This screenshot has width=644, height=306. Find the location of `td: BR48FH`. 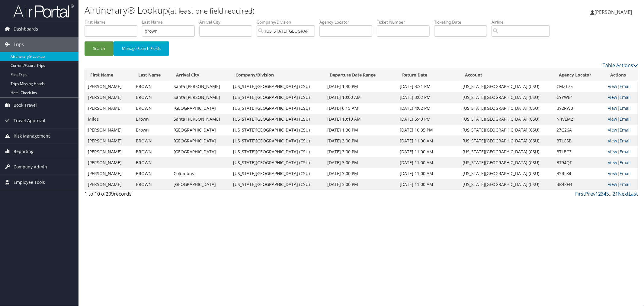

td: BR48FH is located at coordinates (579, 184).